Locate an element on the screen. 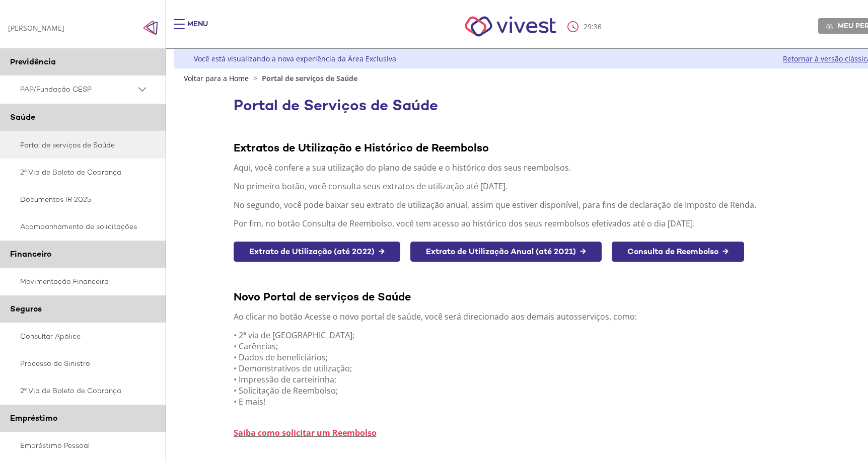 This screenshot has width=868, height=462. img: Vivest is located at coordinates (510, 26).